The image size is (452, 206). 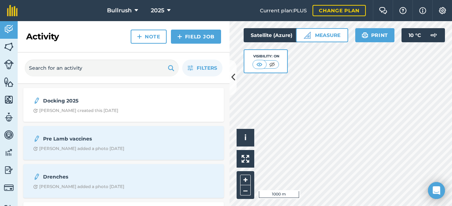 What do you see at coordinates (339, 11) in the screenshot?
I see `a: Change plan` at bounding box center [339, 11].